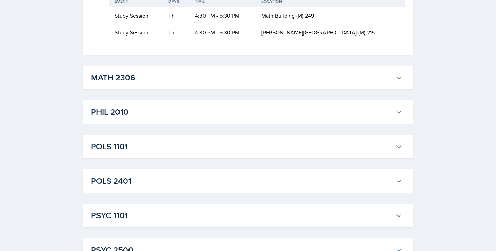 This screenshot has height=251, width=496. Describe the element at coordinates (247, 215) in the screenshot. I see `button: PSYC 1101` at that location.